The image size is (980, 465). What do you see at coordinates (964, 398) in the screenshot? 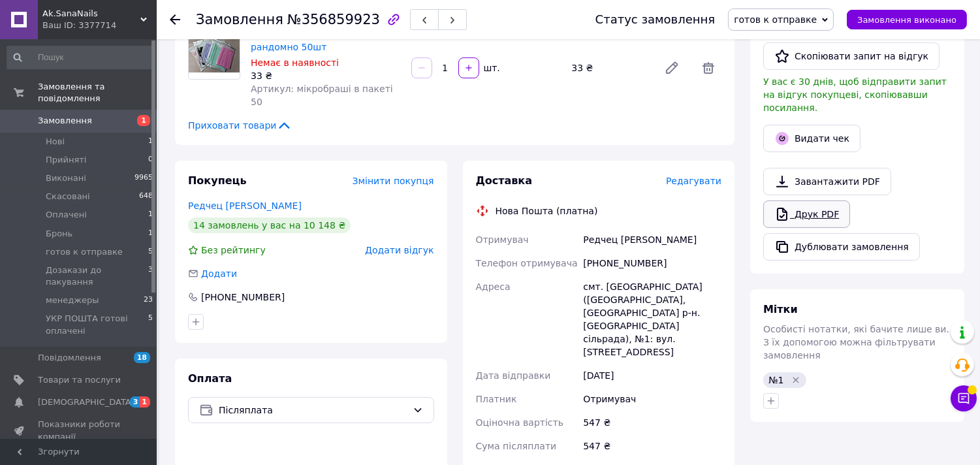
I see `button: Чат з покупцем` at bounding box center [964, 398].